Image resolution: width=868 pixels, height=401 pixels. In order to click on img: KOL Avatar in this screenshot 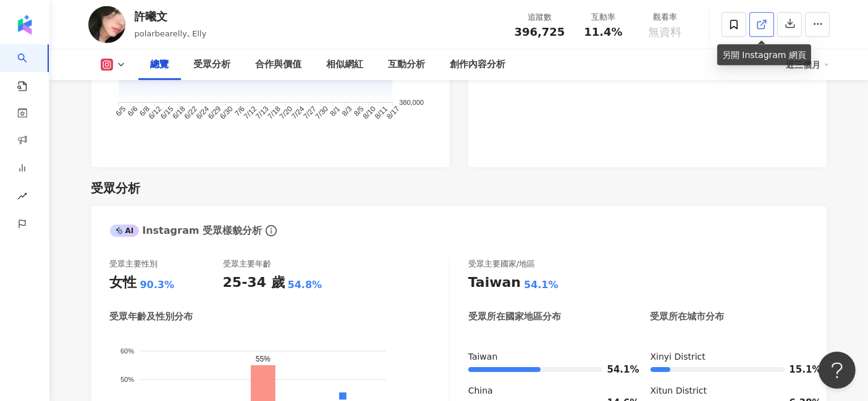, I will do `click(106, 24)`.